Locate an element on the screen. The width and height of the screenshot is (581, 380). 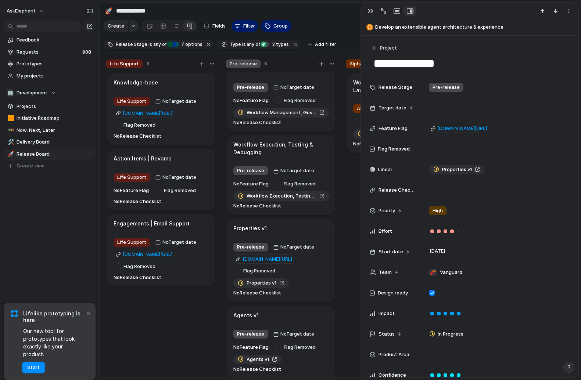
span: Workflow Execution, Testing & Debugging is located at coordinates (282, 196).